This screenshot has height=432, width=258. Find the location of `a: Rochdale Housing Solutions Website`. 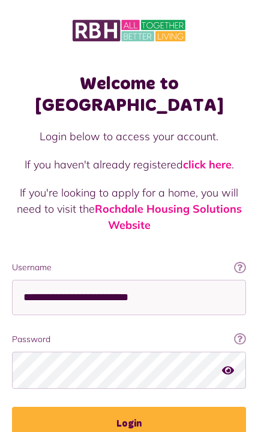

a: Rochdale Housing Solutions Website is located at coordinates (168, 217).